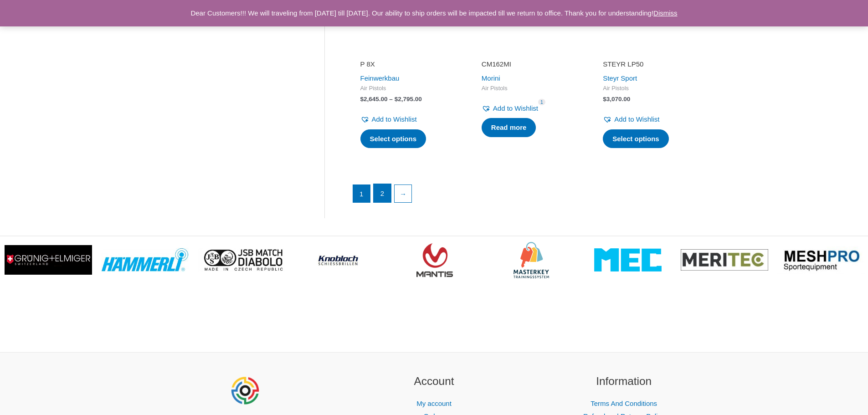 This screenshot has height=415, width=868. I want to click on a: Terms And Conditions, so click(624, 403).